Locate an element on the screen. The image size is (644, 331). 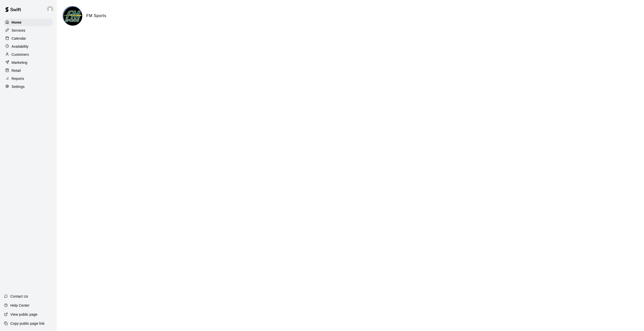
a: Retail is located at coordinates (28, 71).